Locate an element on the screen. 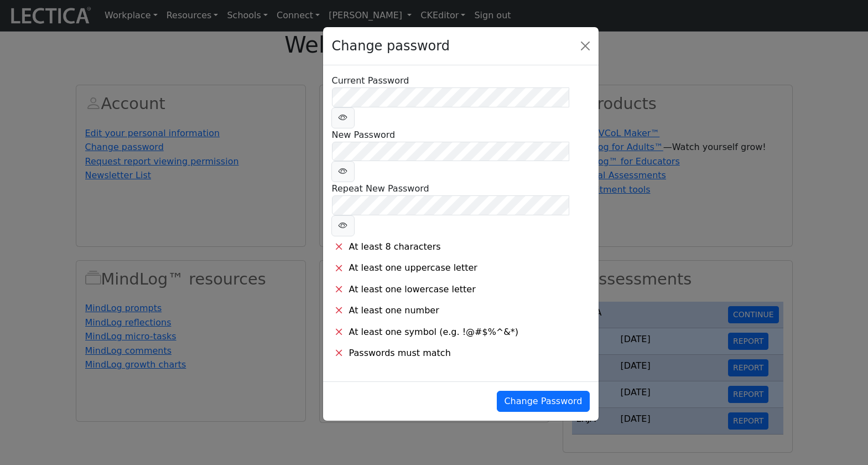 This screenshot has width=868, height=465. label: Repeat New Password is located at coordinates (380, 189).